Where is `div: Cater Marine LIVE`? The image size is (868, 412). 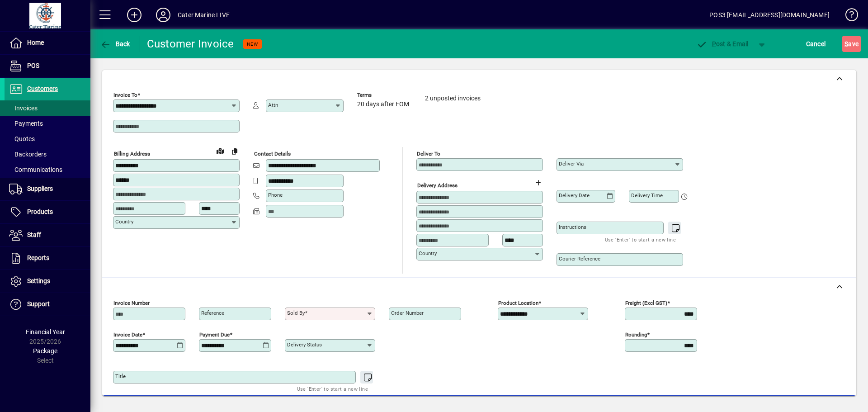 div: Cater Marine LIVE is located at coordinates (204, 15).